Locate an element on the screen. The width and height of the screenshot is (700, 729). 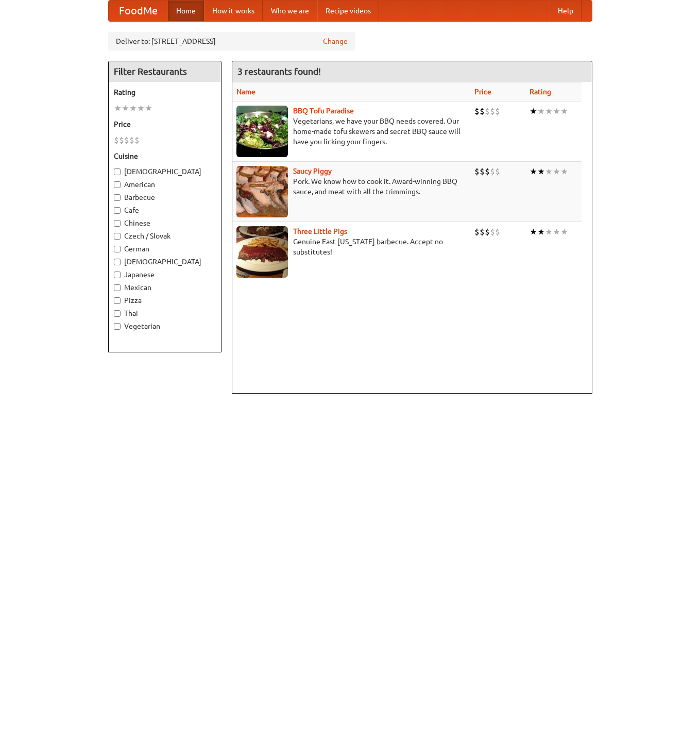
a: How it works is located at coordinates (233, 11).